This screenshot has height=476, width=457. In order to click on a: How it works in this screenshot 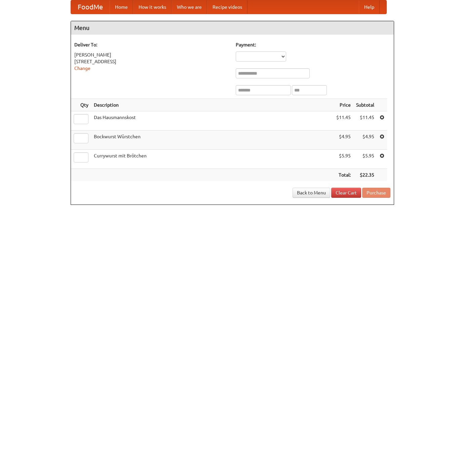, I will do `click(152, 7)`.